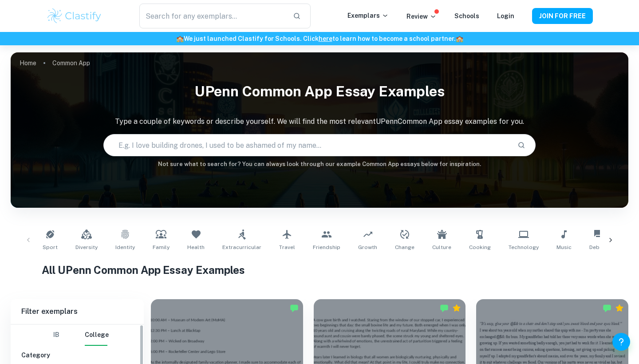 This screenshot has width=639, height=364. What do you see at coordinates (125, 247) in the screenshot?
I see `span: Identity` at bounding box center [125, 247].